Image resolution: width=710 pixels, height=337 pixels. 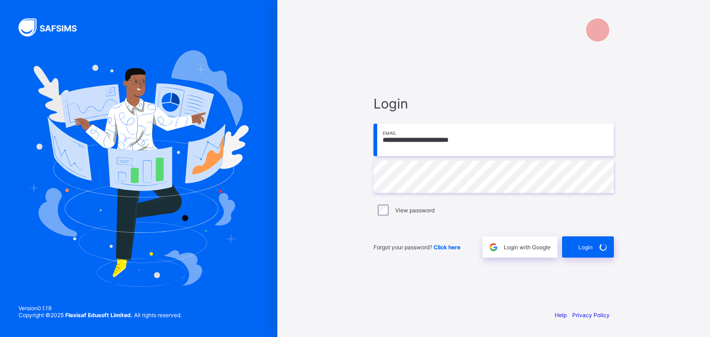 I want to click on span: Forgot your password?, so click(x=417, y=247).